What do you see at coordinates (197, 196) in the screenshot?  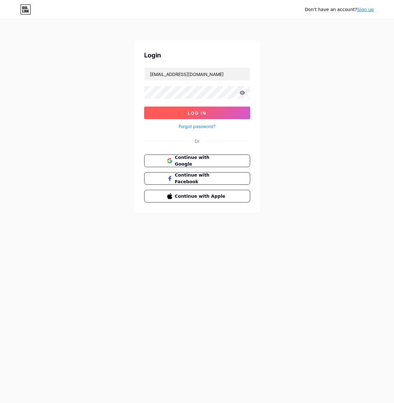 I see `a: Continue with Apple` at bounding box center [197, 196].